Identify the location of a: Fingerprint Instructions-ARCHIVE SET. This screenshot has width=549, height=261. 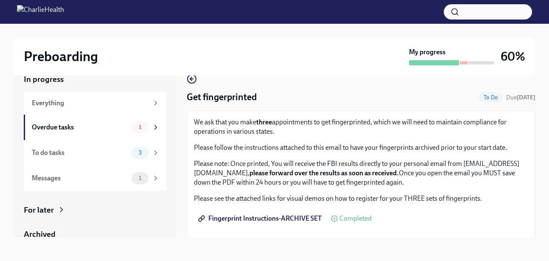
(260, 218).